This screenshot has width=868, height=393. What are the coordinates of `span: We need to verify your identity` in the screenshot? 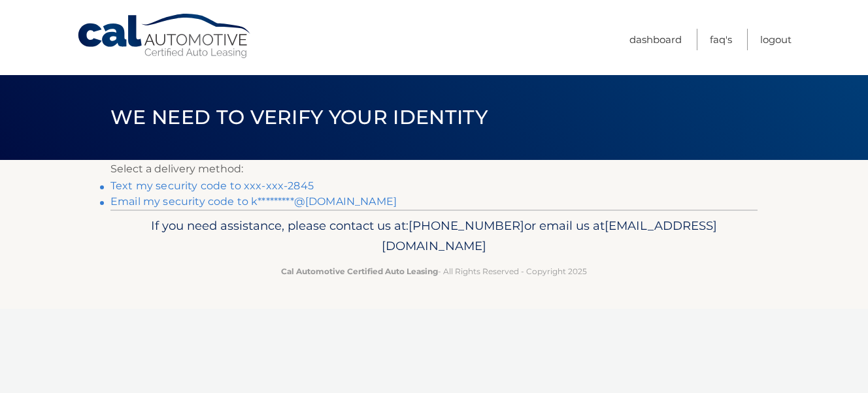 It's located at (299, 117).